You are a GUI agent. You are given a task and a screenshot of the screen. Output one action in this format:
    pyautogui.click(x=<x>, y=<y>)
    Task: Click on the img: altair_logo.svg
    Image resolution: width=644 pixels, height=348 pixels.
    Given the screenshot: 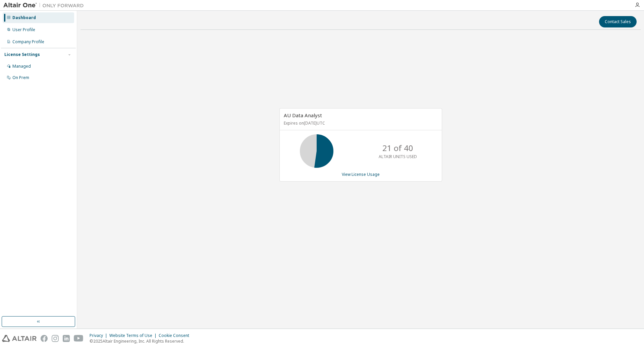 What is the action you would take?
    pyautogui.click(x=19, y=338)
    